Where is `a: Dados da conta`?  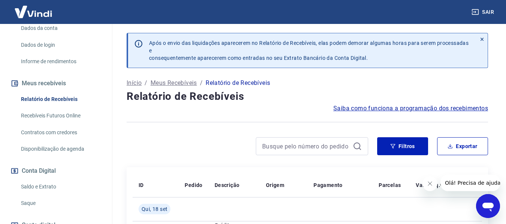
a: Dados da conta is located at coordinates (60, 28).